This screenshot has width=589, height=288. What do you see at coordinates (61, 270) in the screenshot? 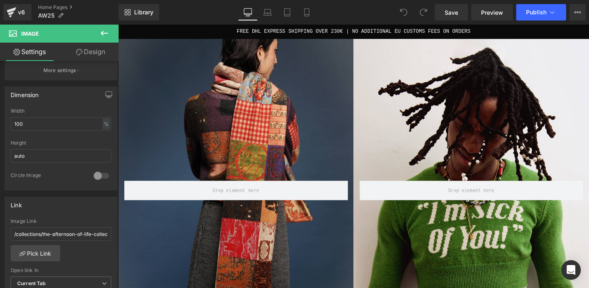
I see `div: Open link In` at bounding box center [61, 270].